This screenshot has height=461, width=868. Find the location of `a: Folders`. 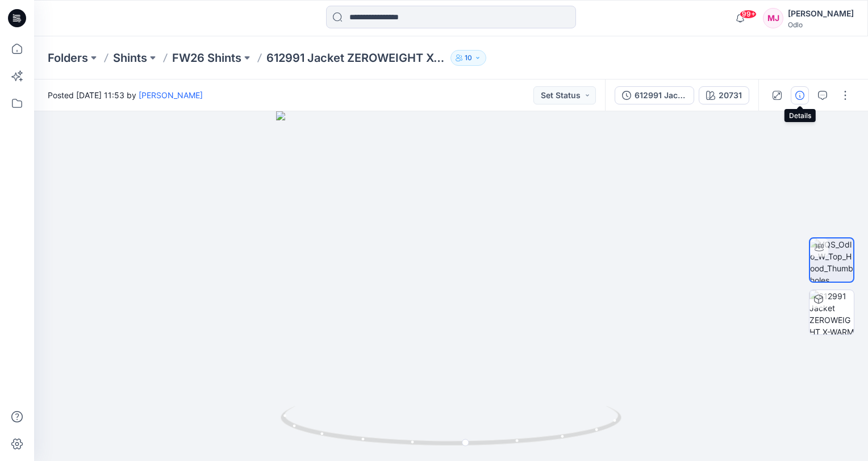

a: Folders is located at coordinates (68, 58).